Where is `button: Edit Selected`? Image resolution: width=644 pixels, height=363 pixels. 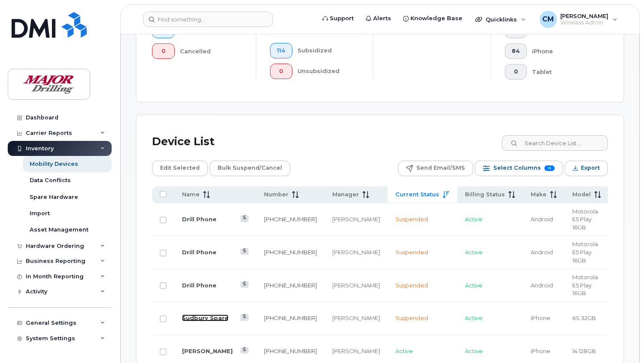
button: Edit Selected is located at coordinates (180, 168).